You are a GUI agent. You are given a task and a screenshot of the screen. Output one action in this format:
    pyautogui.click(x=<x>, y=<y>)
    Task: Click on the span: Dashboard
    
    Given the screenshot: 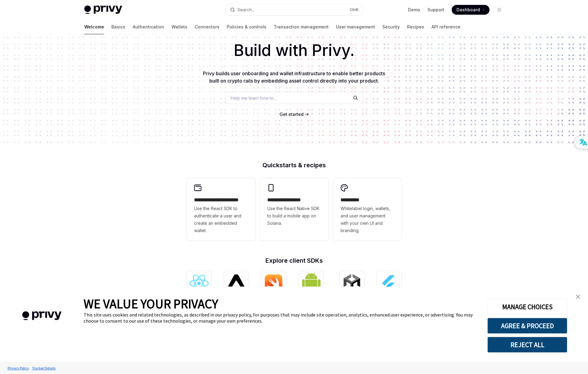 What is the action you would take?
    pyautogui.click(x=468, y=10)
    